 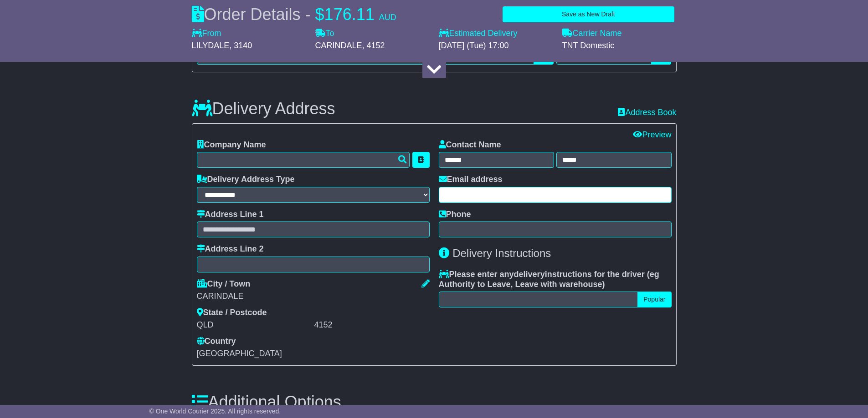 I want to click on span: 176.11, so click(x=349, y=14).